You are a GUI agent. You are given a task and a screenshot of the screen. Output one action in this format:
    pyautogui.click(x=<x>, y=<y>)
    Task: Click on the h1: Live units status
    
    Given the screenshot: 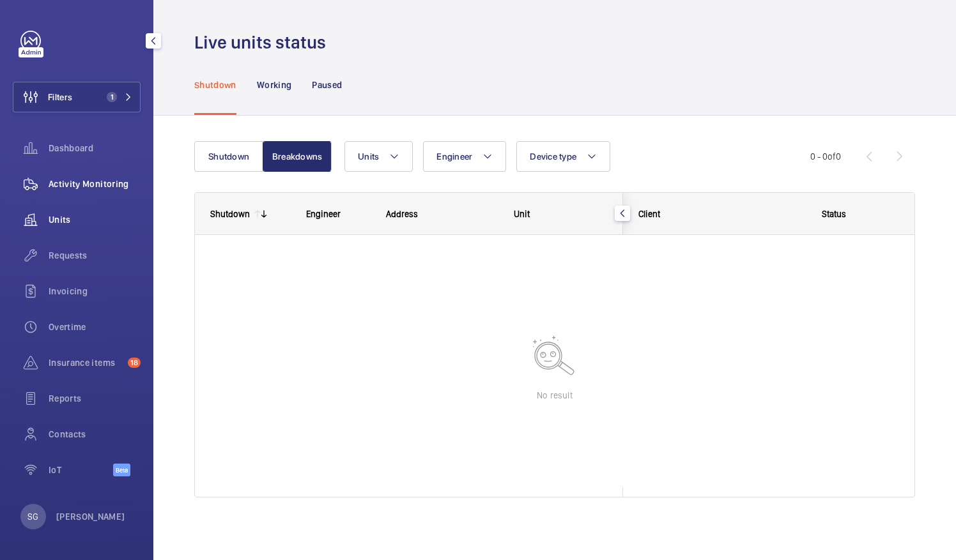 What is the action you would take?
    pyautogui.click(x=264, y=42)
    